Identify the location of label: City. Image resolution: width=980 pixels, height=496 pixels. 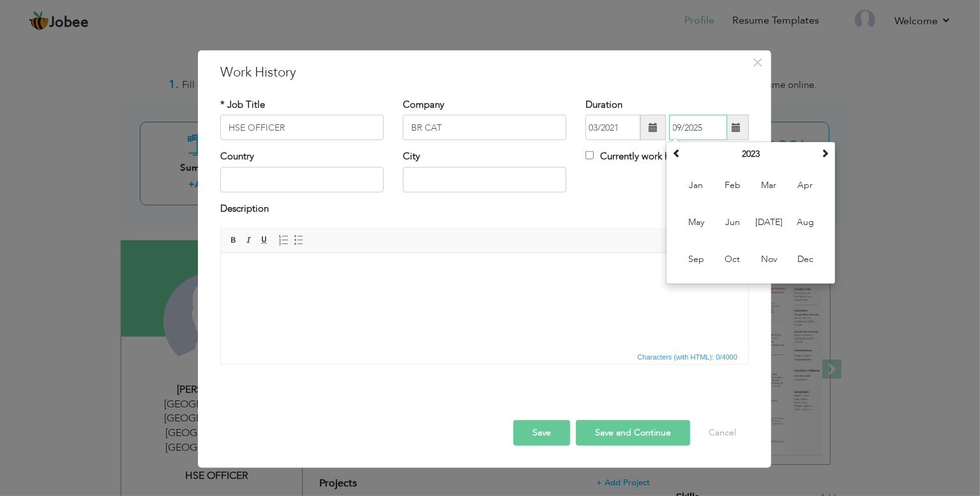
(411, 157).